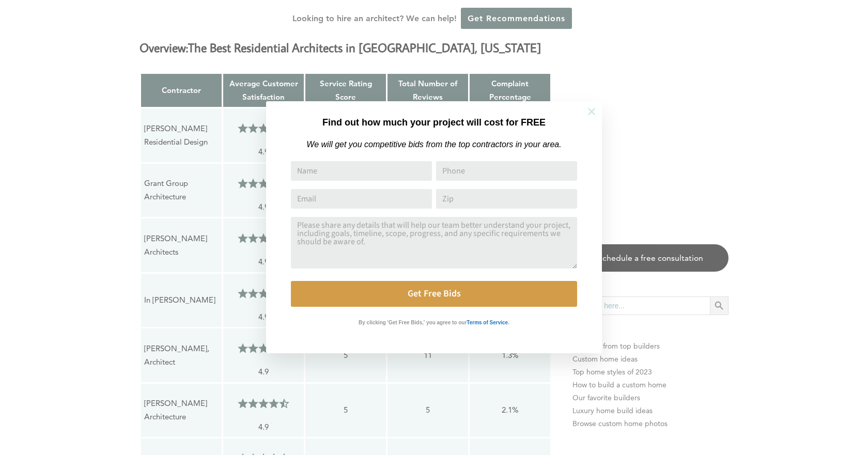  Describe the element at coordinates (433, 144) in the screenshot. I see `em: We will get you competitive bids from the top contractors in your area.` at that location.